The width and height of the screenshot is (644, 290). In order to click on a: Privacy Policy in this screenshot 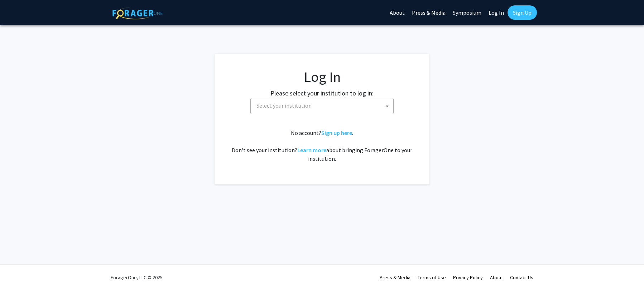, I will do `click(468, 277)`.